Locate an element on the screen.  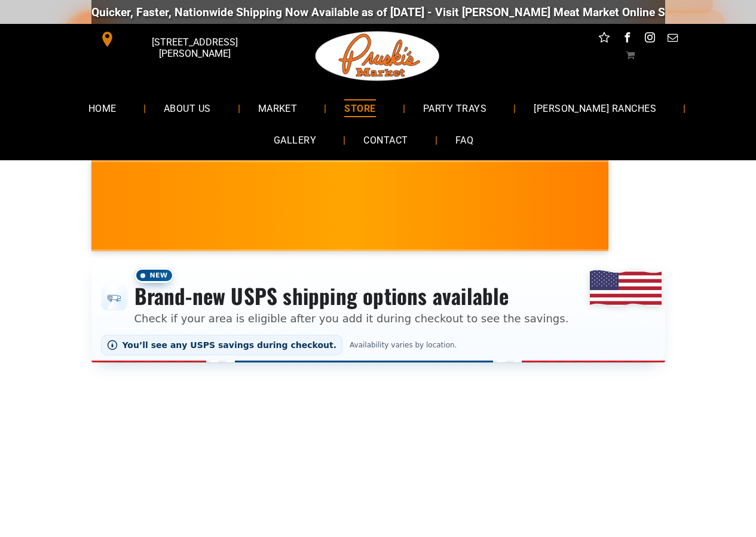
a: STORE is located at coordinates (360, 107).